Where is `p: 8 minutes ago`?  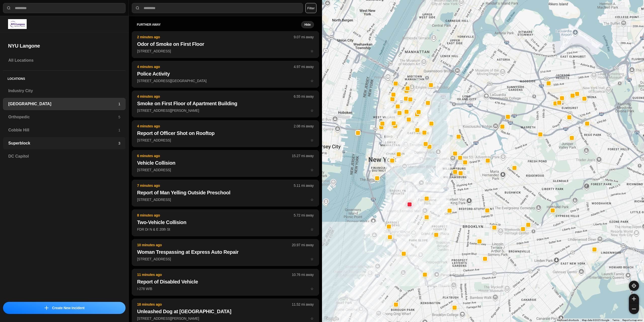
p: 8 minutes ago is located at coordinates (215, 216).